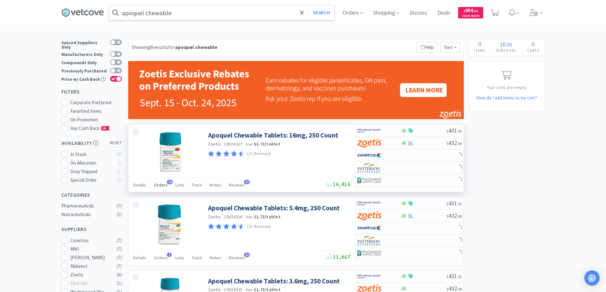 Image resolution: width=606 pixels, height=292 pixels. What do you see at coordinates (170, 152) in the screenshot?
I see `img: d61305e8546f4588bbb19a4daacce902_401918.png` at bounding box center [170, 152].